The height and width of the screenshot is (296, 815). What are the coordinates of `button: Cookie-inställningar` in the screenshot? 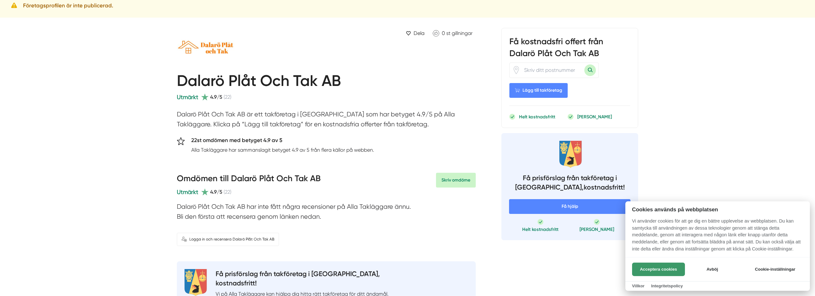 It's located at (775, 269).